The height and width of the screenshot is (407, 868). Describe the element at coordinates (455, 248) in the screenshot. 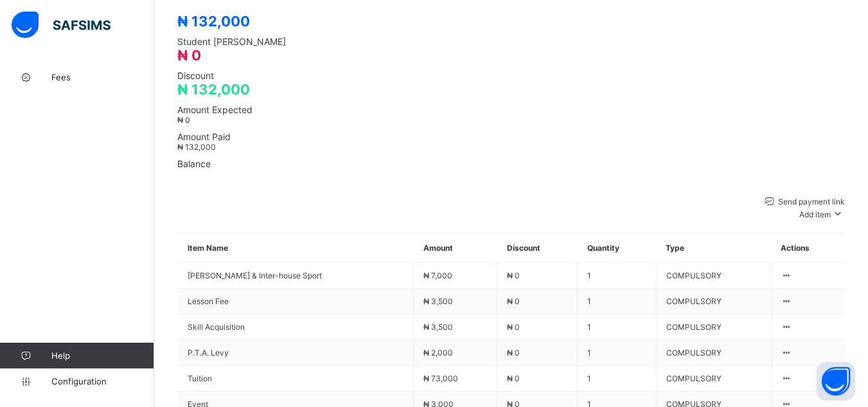

I see `th: Amount` at that location.